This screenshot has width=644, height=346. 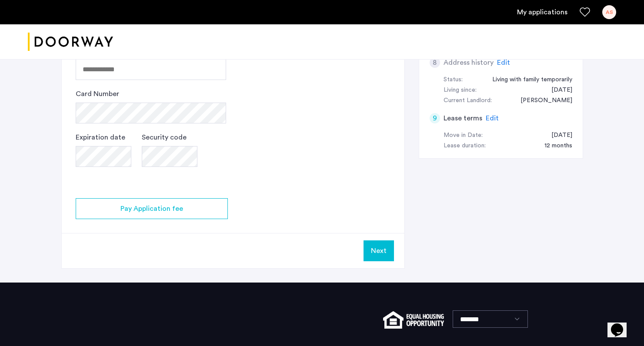 I want to click on div: 10/01/2025, so click(x=557, y=136).